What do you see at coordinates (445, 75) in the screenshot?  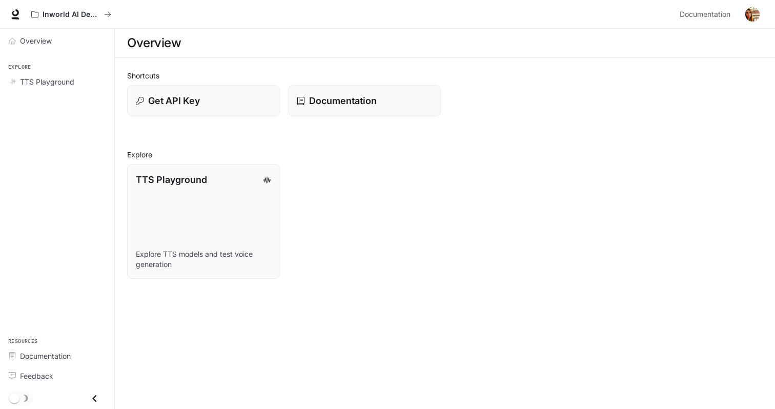 I see `h2: Shortcuts` at bounding box center [445, 75].